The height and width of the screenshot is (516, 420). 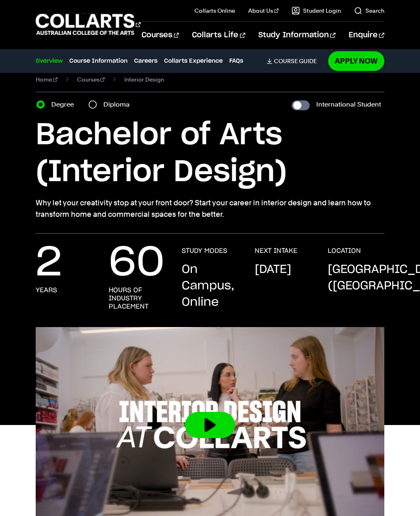 What do you see at coordinates (193, 61) in the screenshot?
I see `a: Collarts Experience` at bounding box center [193, 61].